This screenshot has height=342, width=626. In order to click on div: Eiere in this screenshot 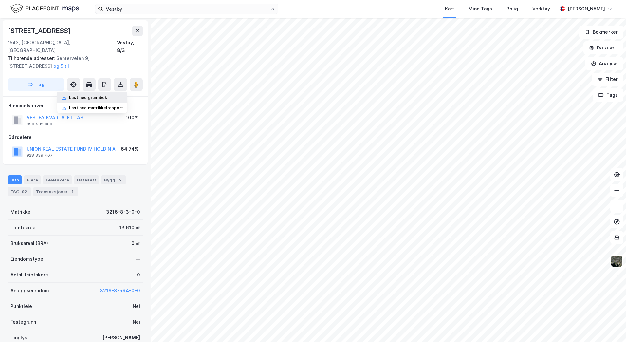, I will do `click(32, 180)`.